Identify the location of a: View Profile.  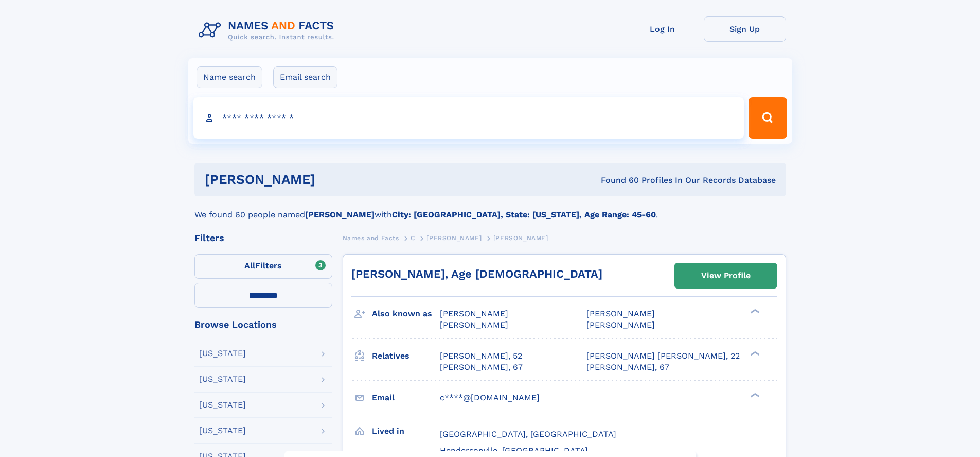
(725, 275).